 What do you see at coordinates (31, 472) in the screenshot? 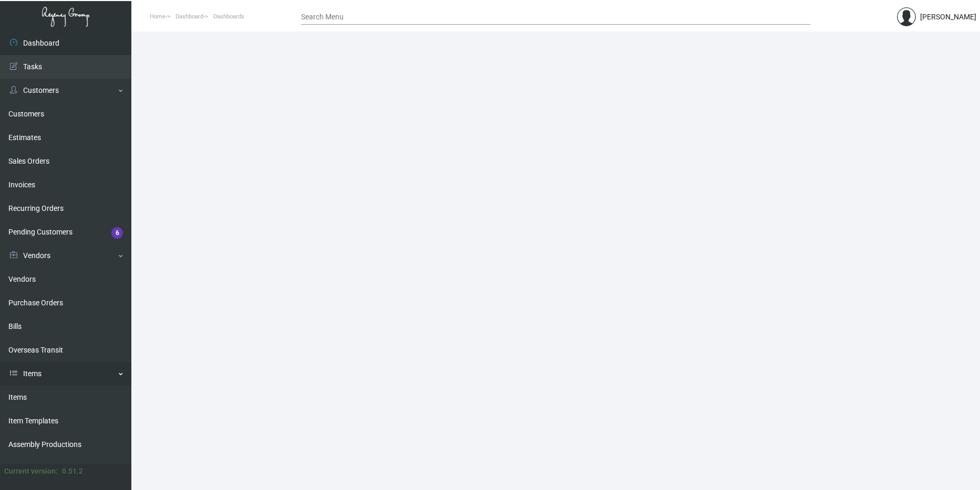
I see `div: Current version:` at bounding box center [31, 472].